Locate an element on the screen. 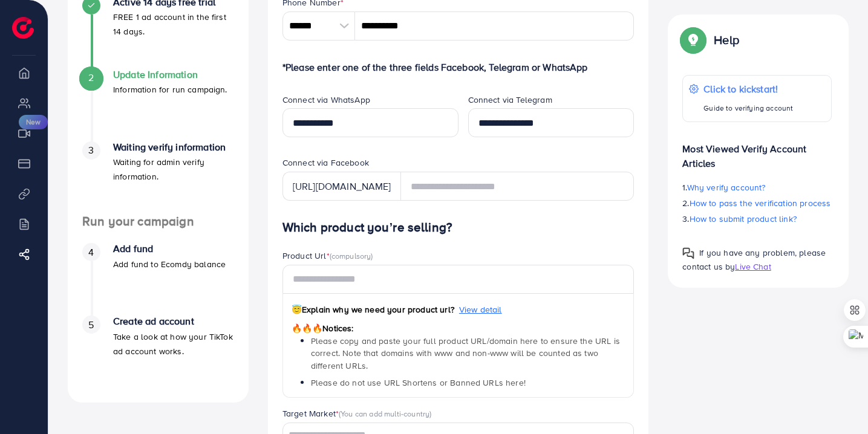  span: (You can add multi-country) is located at coordinates (384, 414).